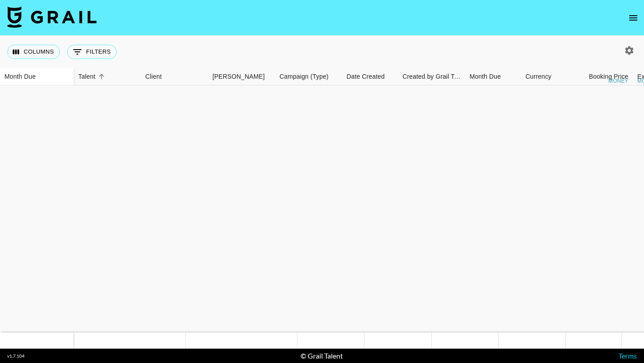  I want to click on button: open drawer, so click(634, 18).